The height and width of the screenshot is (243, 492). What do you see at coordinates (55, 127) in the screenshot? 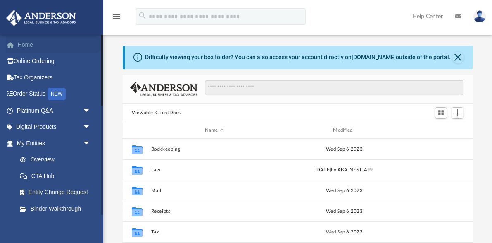
I see `a: Digital Productsarrow_drop_down` at bounding box center [55, 127].